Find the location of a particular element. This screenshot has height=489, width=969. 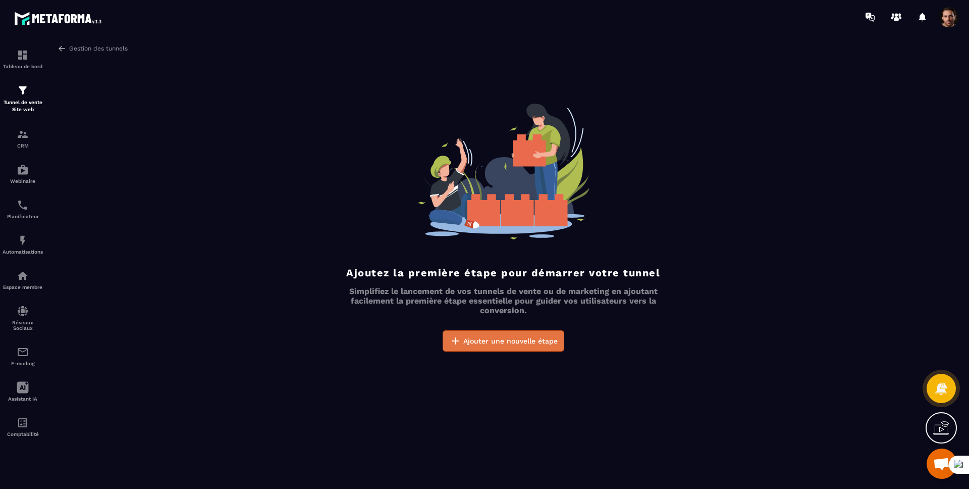

a: schedulerschedulerPlanificateur is located at coordinates (23, 209).